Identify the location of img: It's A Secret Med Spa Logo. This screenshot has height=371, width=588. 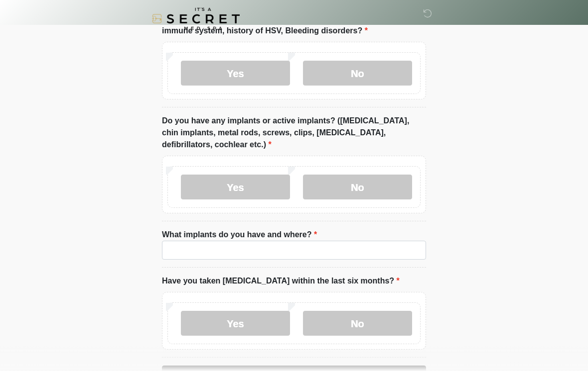
(196, 19).